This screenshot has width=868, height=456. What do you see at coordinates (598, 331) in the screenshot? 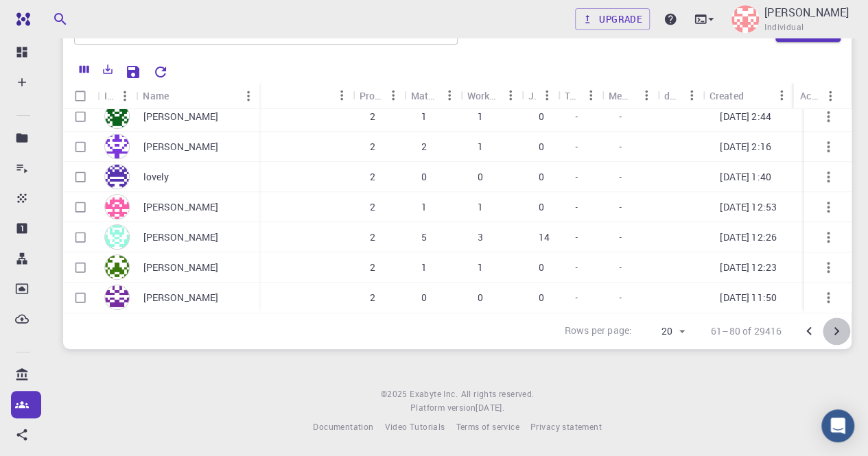
I see `p: Rows per page:` at bounding box center [598, 331].